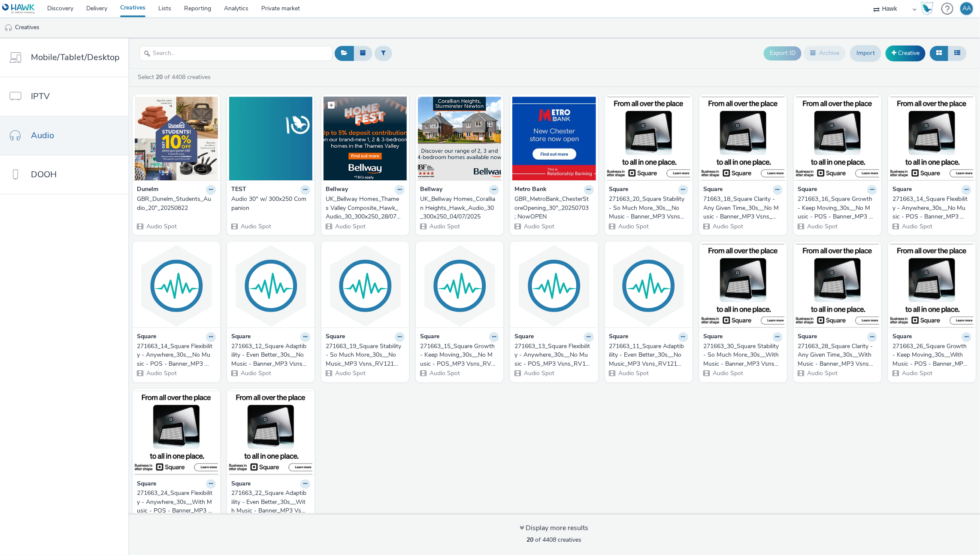 This screenshot has height=555, width=980. Describe the element at coordinates (459, 139) in the screenshot. I see `img: UK_Bellway Homes_Corallian Heights_Hawk_Audio_30_300x250_04/07/2025 visual` at that location.